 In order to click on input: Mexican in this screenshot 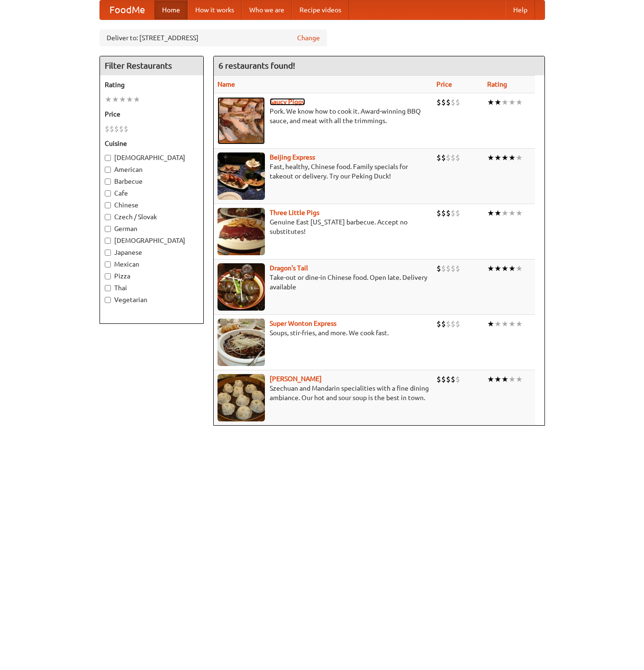, I will do `click(108, 264)`.